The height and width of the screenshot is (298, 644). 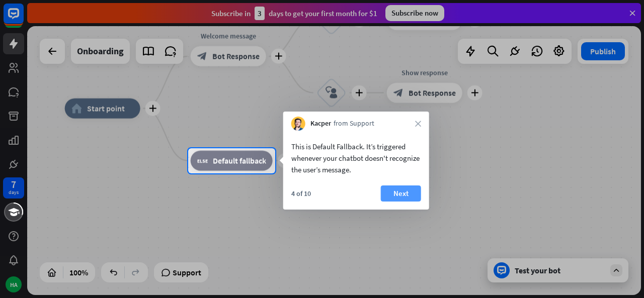 I want to click on button: Next, so click(x=401, y=193).